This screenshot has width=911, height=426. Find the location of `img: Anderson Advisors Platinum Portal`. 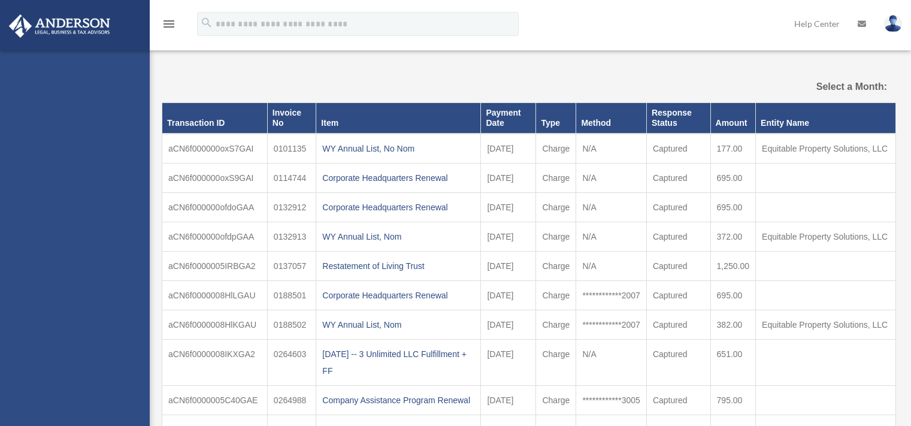

img: Anderson Advisors Platinum Portal is located at coordinates (59, 26).